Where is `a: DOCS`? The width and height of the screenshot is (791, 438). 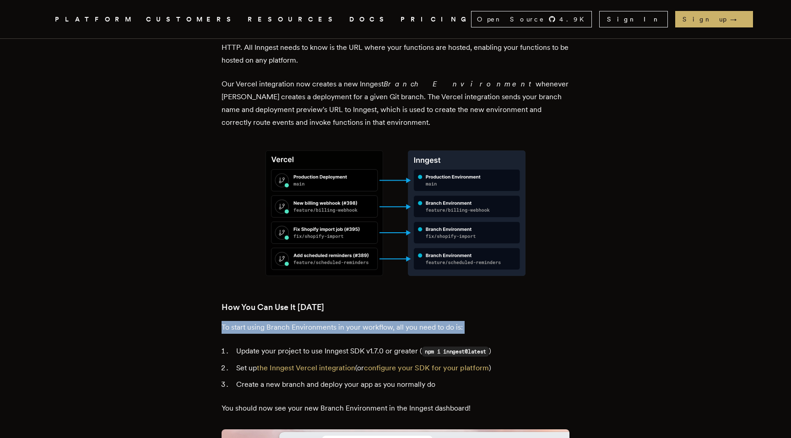
a: DOCS is located at coordinates (369, 19).